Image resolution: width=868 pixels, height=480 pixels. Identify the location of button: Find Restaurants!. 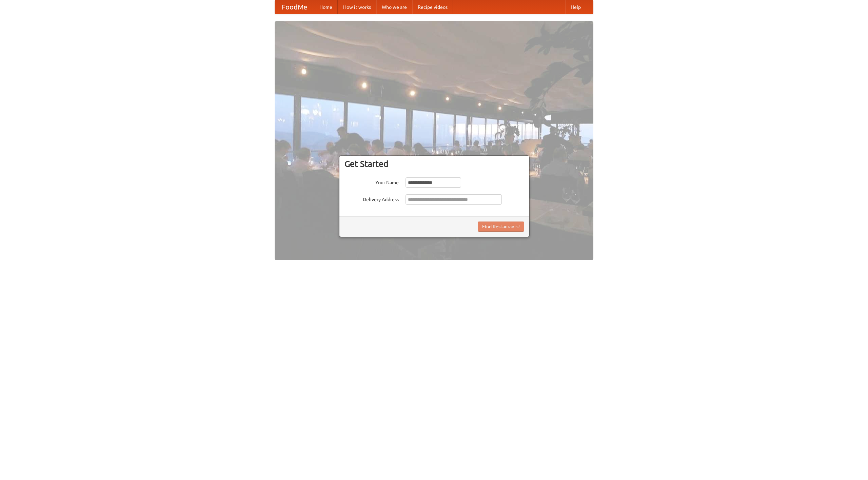
(501, 227).